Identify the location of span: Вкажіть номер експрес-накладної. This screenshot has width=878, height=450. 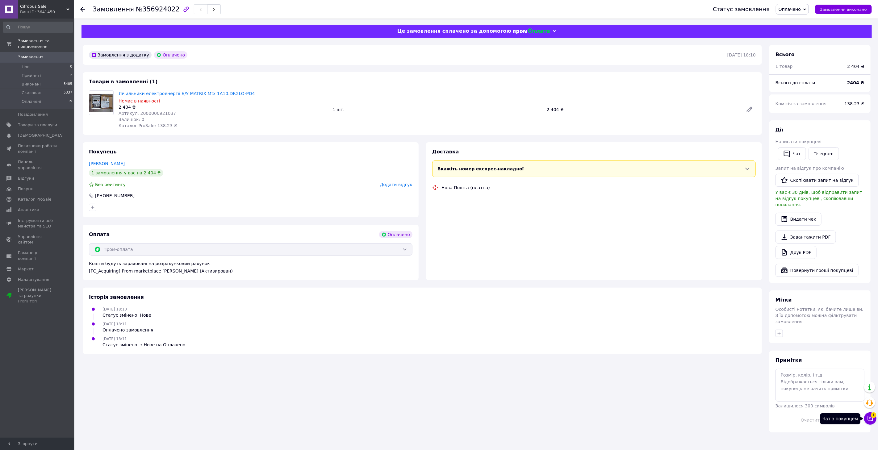
(481, 169).